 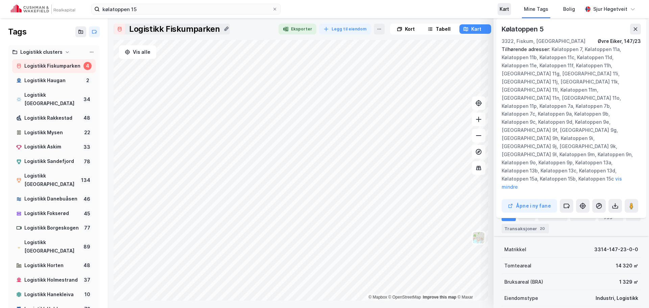 I want to click on a: Logistikk Borgeskogen77, so click(x=54, y=228).